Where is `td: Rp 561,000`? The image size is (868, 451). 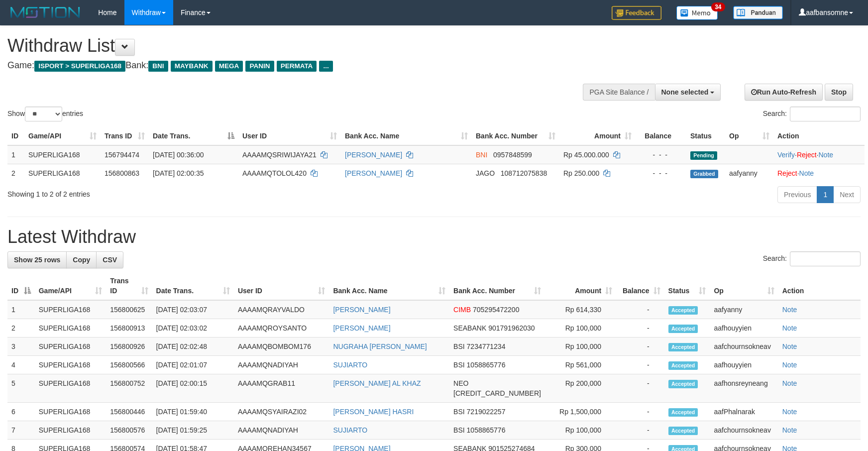
td: Rp 561,000 is located at coordinates (580, 365).